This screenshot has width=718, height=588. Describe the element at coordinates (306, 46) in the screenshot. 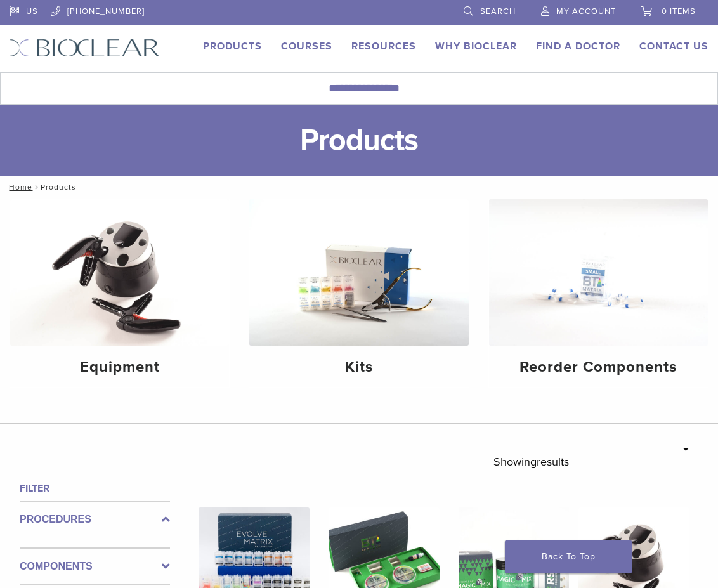

I see `a: Courses` at that location.